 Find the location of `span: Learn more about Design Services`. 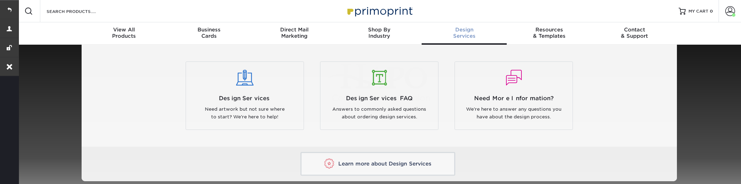

span: Learn more about Design Services is located at coordinates (385, 164).